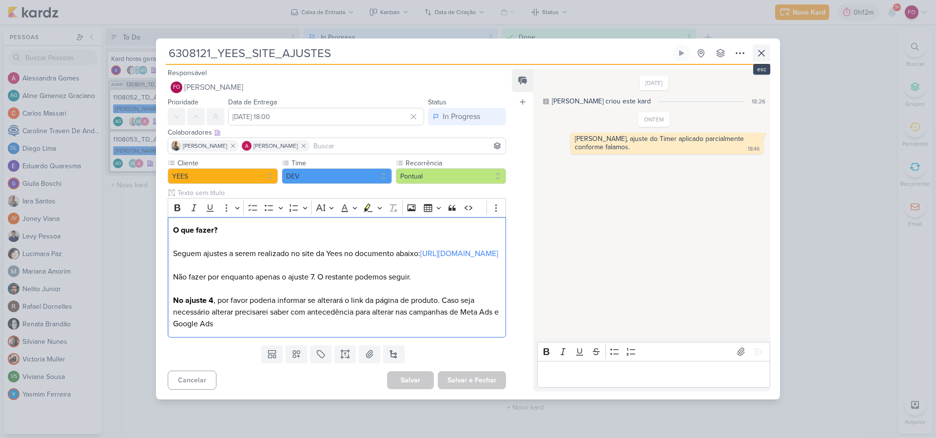 This screenshot has width=936, height=438. What do you see at coordinates (195, 230) in the screenshot?
I see `strong: O que fazer?` at bounding box center [195, 230].